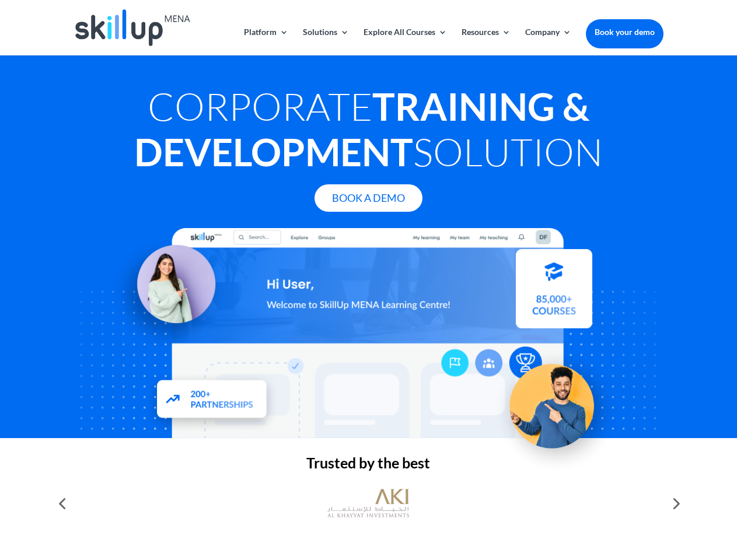 The image size is (737, 560). Describe the element at coordinates (548, 42) in the screenshot. I see `a: Company` at that location.